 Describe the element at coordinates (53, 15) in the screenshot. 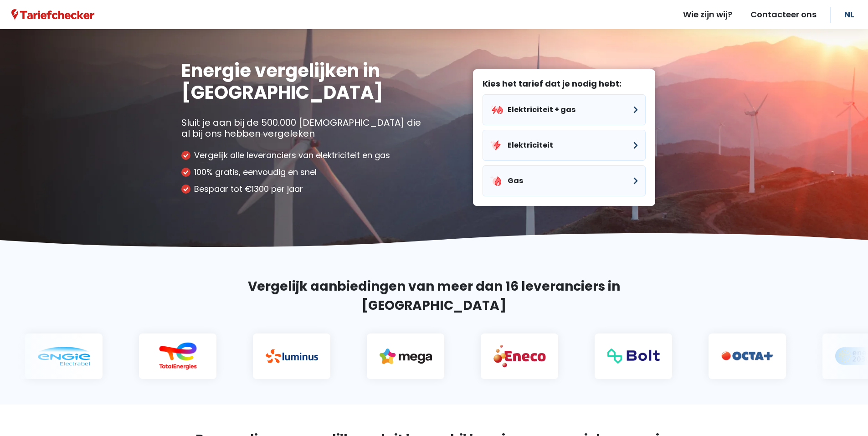

I see `a: Tariefchecker` at that location.